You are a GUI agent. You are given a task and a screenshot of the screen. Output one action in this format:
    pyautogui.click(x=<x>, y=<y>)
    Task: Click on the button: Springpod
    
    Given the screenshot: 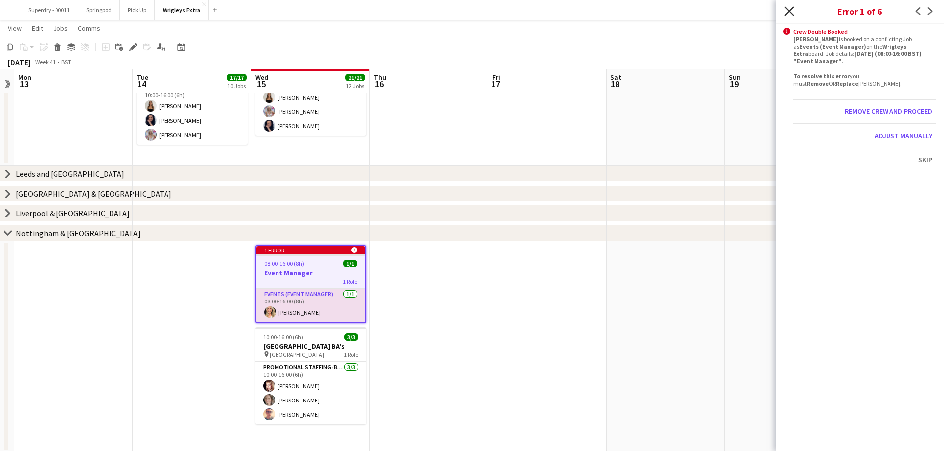 What is the action you would take?
    pyautogui.click(x=99, y=10)
    